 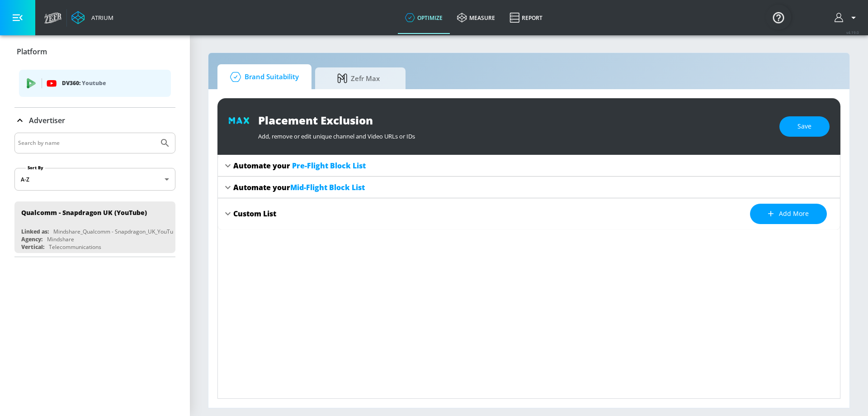 What do you see at coordinates (94, 83) in the screenshot?
I see `p: Youtube` at bounding box center [94, 83].